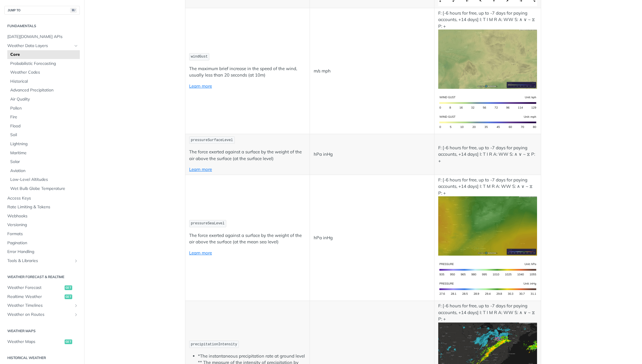  I want to click on span: Pollen, so click(44, 108).